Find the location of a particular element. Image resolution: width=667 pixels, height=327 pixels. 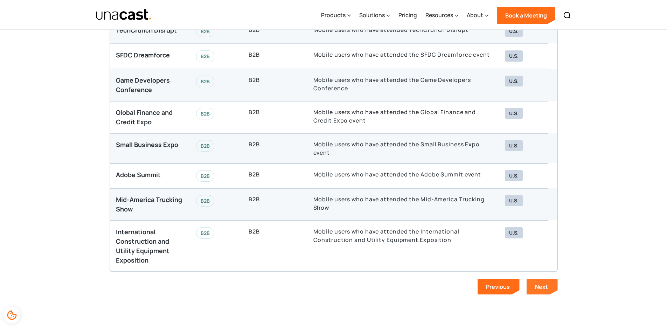

p: Mobile users who have attended the Adobe Summit event is located at coordinates (398, 174).